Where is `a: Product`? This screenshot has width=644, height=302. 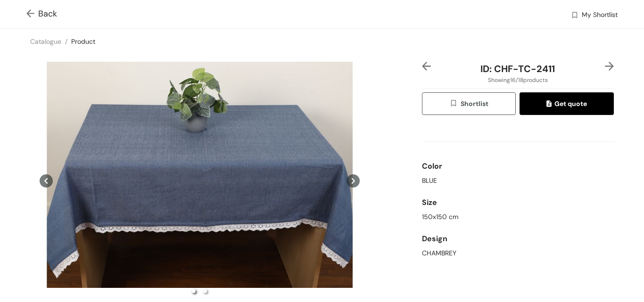 a: Product is located at coordinates (83, 41).